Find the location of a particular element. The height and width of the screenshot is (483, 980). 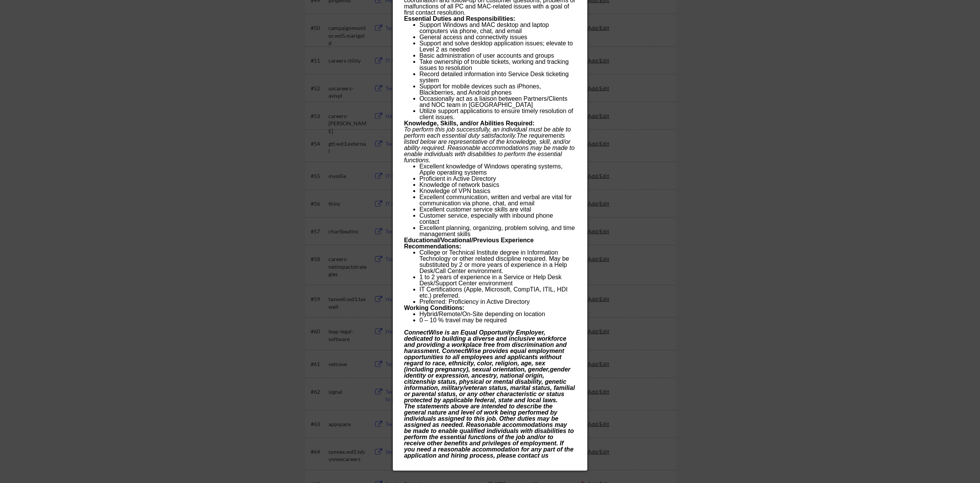

span: Proficient in Active Directory is located at coordinates (458, 179).